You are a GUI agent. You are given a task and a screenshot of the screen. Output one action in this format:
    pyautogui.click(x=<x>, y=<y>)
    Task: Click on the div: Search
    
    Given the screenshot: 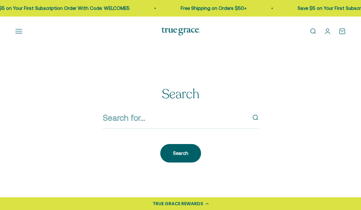 What is the action you would take?
    pyautogui.click(x=181, y=153)
    